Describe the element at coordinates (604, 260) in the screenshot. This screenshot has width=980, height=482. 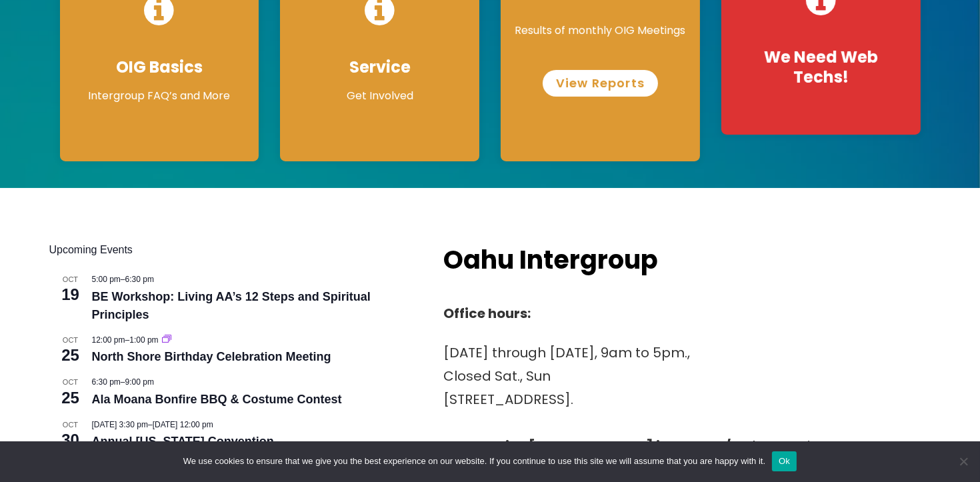
I see `h2: Oahu Intergroup` at that location.